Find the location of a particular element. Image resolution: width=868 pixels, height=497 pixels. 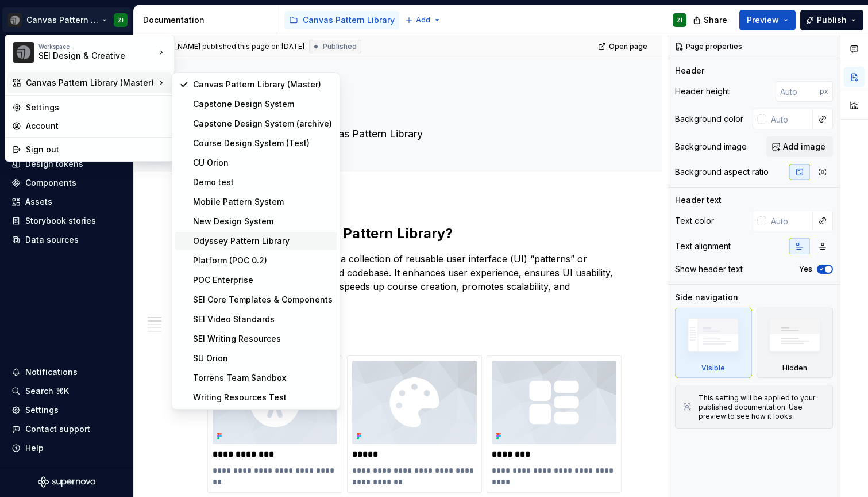

div: Capstone Design System is located at coordinates (262, 104).